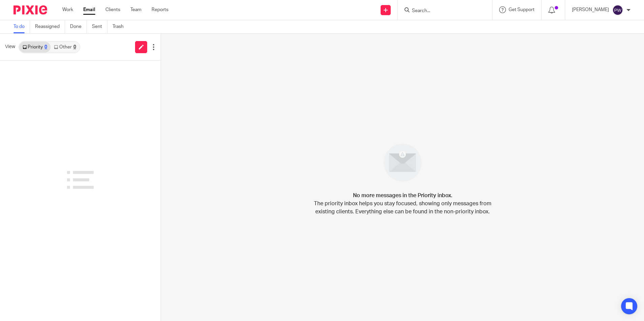 This screenshot has width=644, height=321. What do you see at coordinates (136, 10) in the screenshot?
I see `a: Team` at bounding box center [136, 10].